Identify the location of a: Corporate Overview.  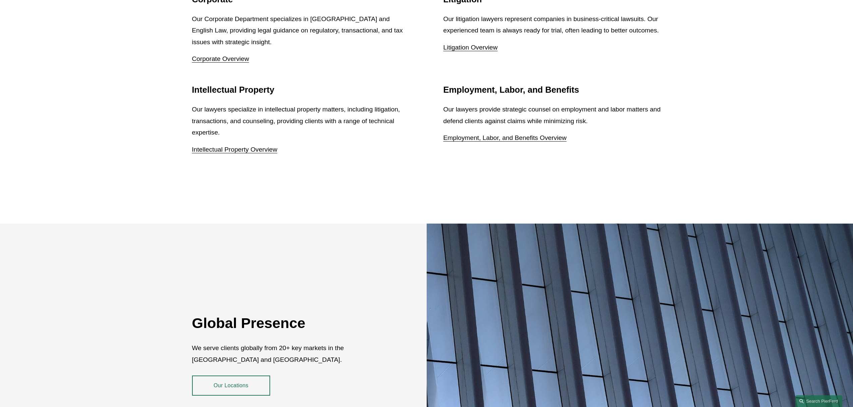
(220, 59).